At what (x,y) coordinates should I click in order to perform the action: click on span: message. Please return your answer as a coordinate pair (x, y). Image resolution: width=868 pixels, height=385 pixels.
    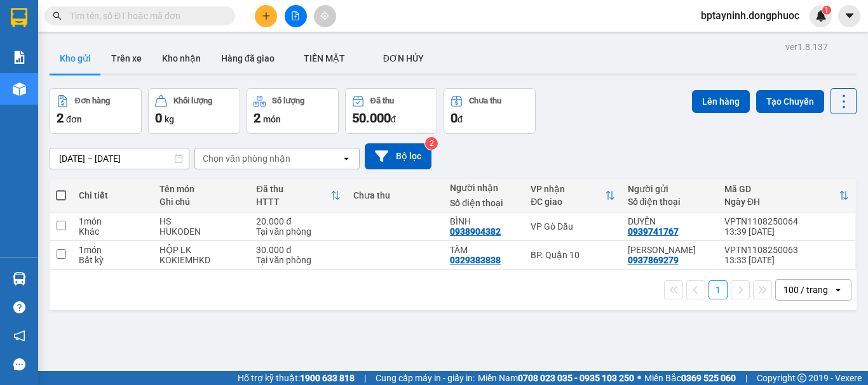
    Looking at the image, I should click on (19, 364).